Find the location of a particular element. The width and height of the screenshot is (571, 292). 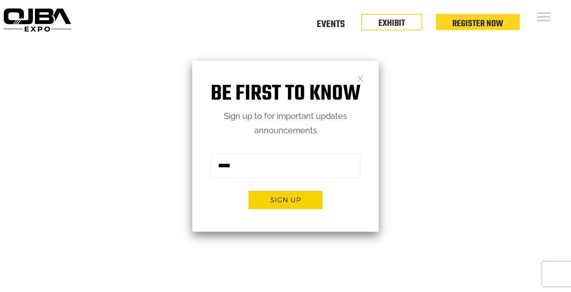

button: Sign up is located at coordinates (285, 200).